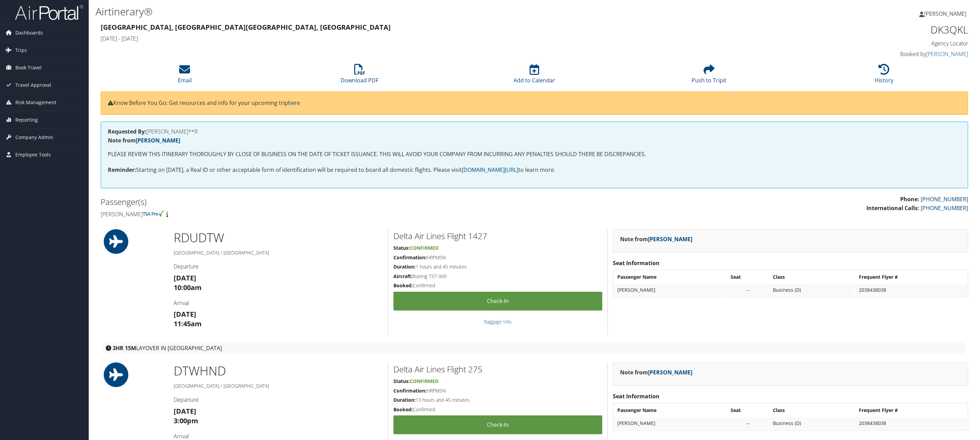 The image size is (980, 440). What do you see at coordinates (388, 11) in the screenshot?
I see `h1: Airtinerary®` at bounding box center [388, 11].